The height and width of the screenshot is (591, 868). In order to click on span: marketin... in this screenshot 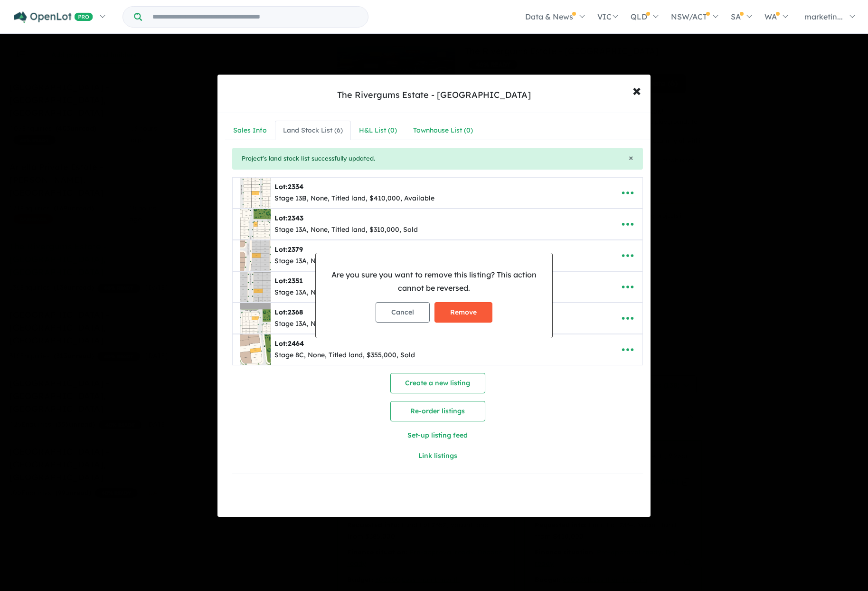, I will do `click(823, 16)`.